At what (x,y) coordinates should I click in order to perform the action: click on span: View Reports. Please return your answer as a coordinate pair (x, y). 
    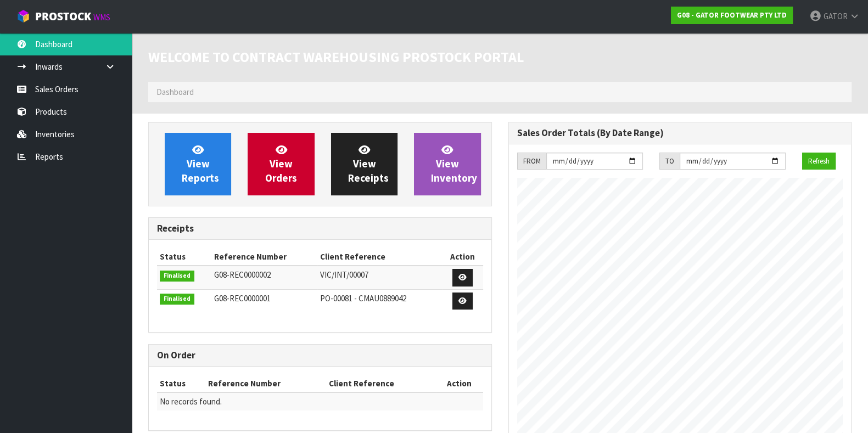
    Looking at the image, I should click on (200, 163).